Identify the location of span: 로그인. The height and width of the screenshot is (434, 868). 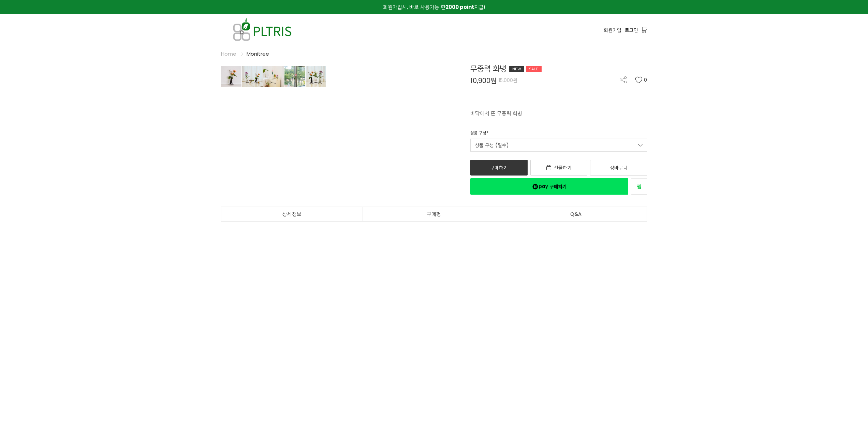
(631, 30).